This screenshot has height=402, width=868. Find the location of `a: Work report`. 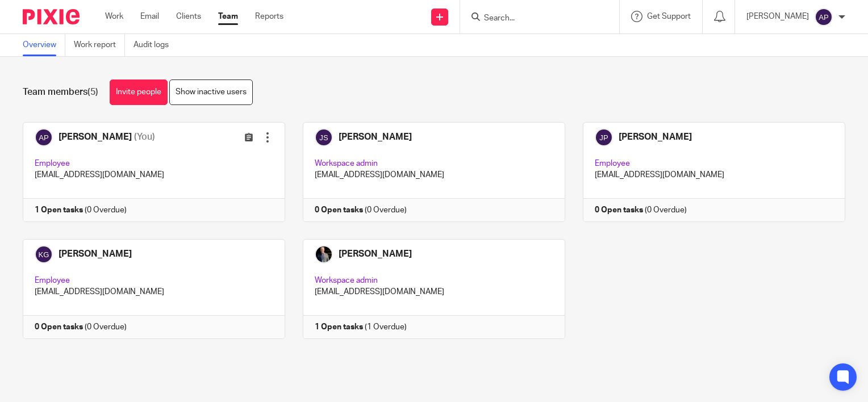

a: Work report is located at coordinates (99, 45).